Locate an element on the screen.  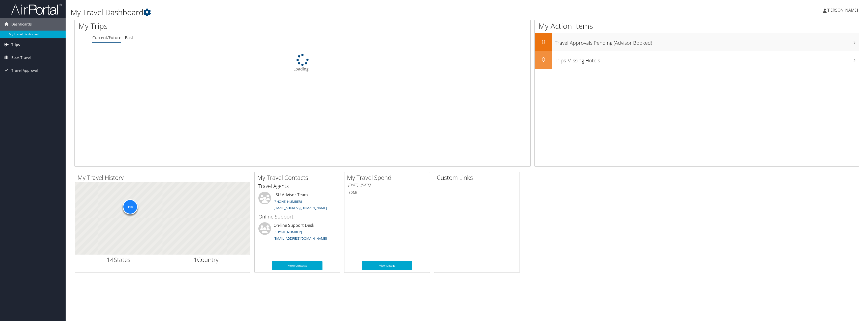
h2: My Travel Contacts is located at coordinates (299, 178).